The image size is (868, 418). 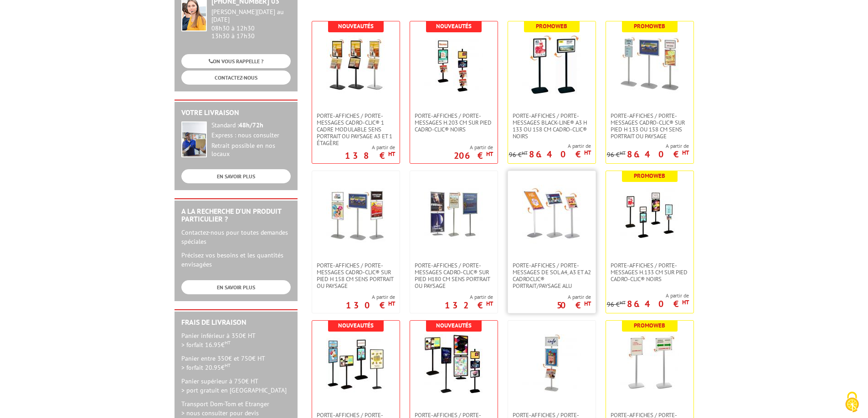 What do you see at coordinates (474, 155) in the screenshot?
I see `p: 206 €` at bounding box center [474, 155].